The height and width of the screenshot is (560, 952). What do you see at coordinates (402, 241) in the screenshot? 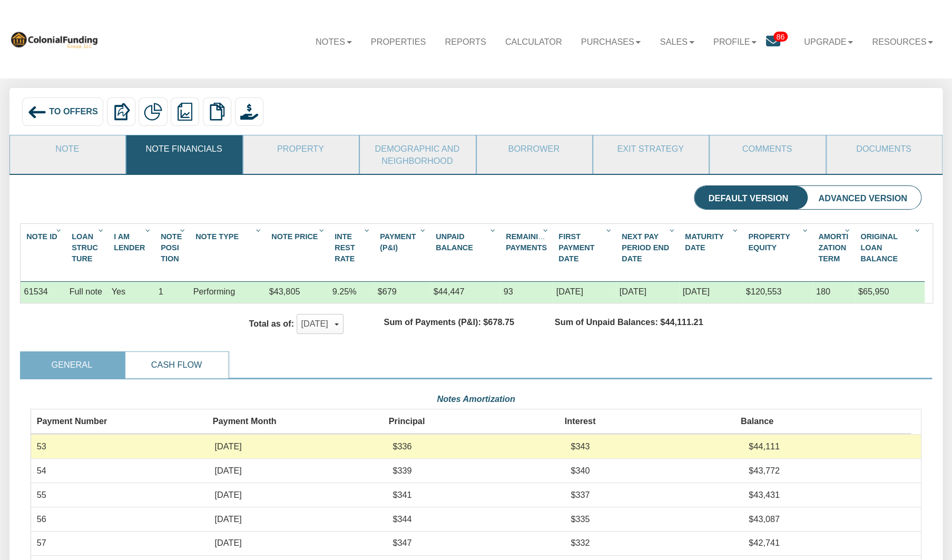
I see `div: Payment (P&I) Sort None` at bounding box center [402, 241].